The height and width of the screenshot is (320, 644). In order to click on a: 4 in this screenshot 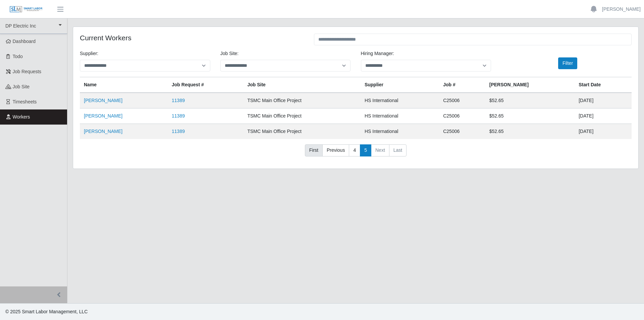, I will do `click(355, 150)`.